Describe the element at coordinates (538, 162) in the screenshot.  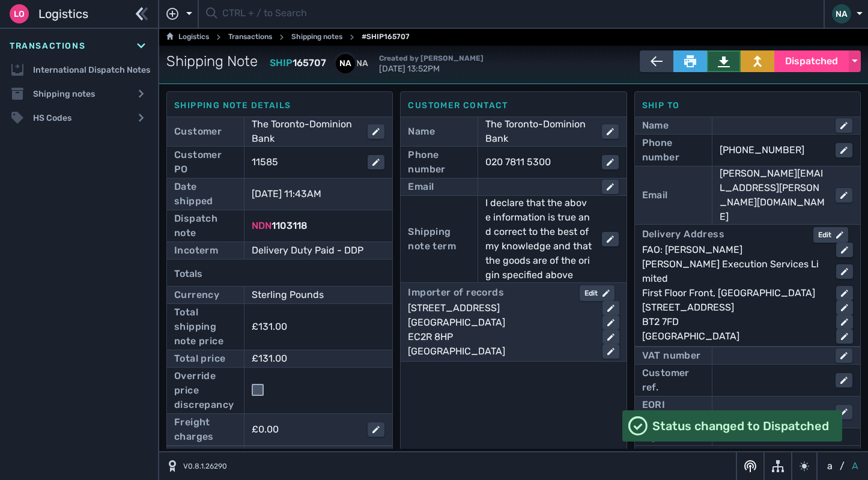
I see `div: 020 7811 5300` at that location.